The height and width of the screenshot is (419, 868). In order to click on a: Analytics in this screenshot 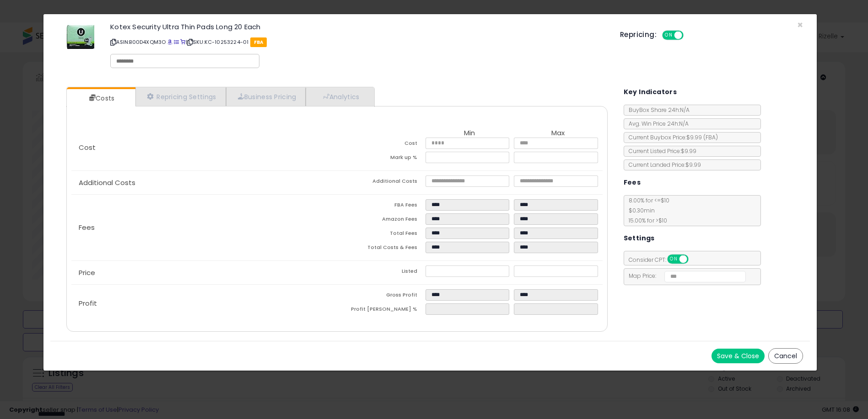, I will do `click(339, 97)`.